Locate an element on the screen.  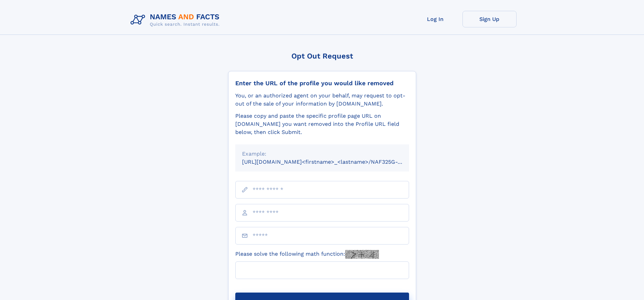
div: Enter the URL of the profile you would like removed is located at coordinates (322, 84).